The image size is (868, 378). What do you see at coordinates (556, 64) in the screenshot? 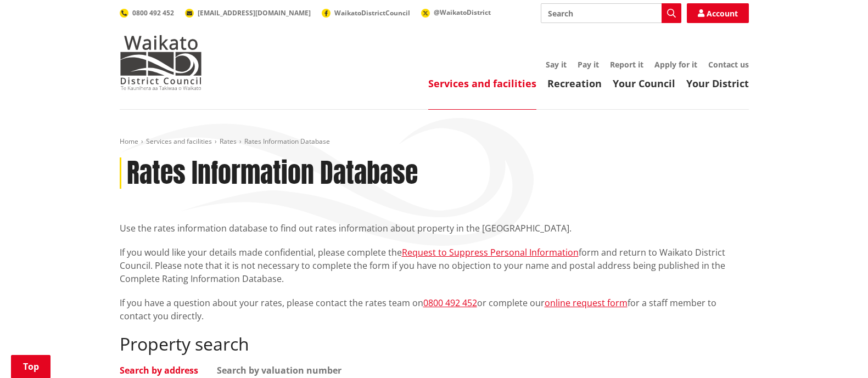
I see `a: Say it` at bounding box center [556, 64].